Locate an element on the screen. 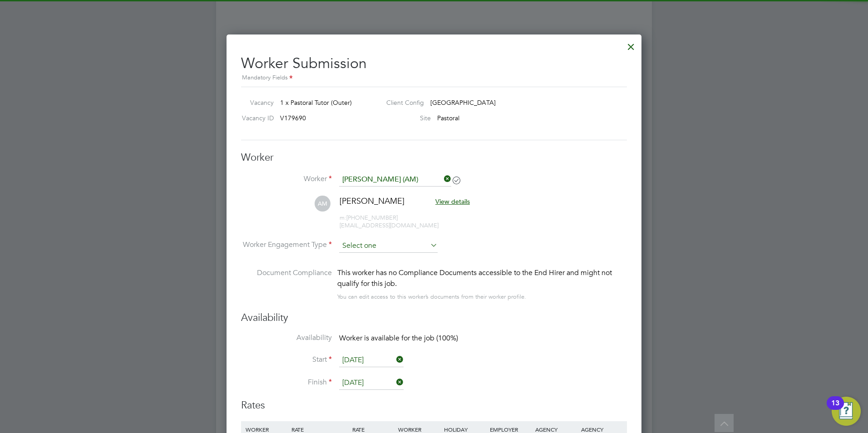  label: Document Compliance is located at coordinates (286, 284).